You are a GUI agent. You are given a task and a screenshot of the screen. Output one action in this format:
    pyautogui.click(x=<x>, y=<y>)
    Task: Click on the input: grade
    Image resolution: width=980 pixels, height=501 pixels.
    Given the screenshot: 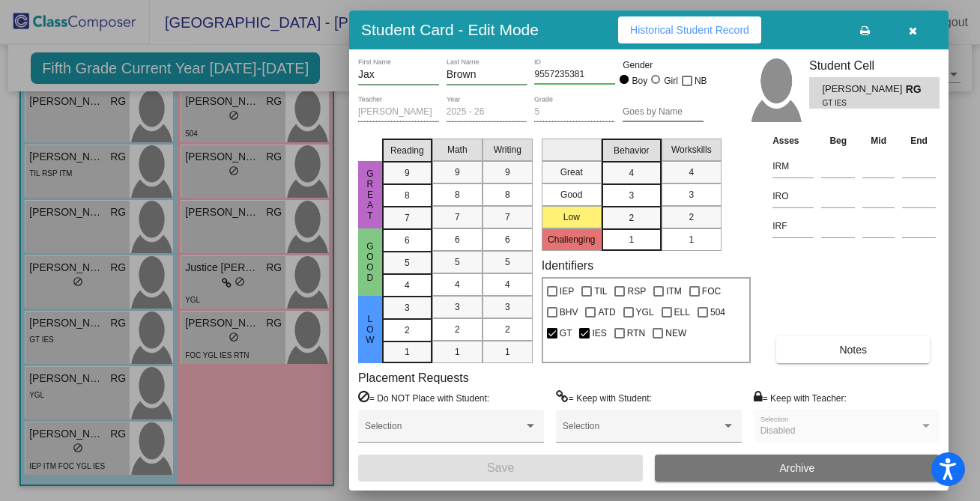 What is the action you would take?
    pyautogui.click(x=575, y=112)
    